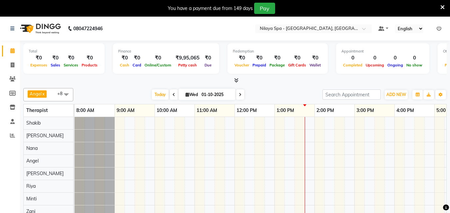  What do you see at coordinates (187, 65) in the screenshot?
I see `span: Petty cash` at bounding box center [187, 65].